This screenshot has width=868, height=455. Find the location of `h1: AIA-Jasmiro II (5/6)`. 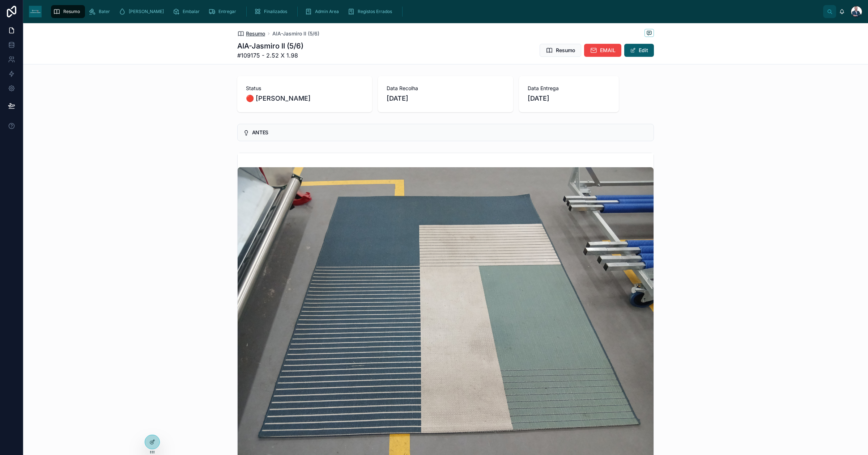

h1: AIA-Jasmiro II (5/6) is located at coordinates (270, 46).